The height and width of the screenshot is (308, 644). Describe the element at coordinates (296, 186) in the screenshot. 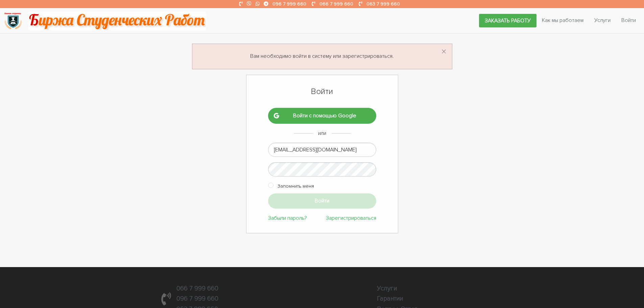

I see `label: Запомнить меня` at that location.